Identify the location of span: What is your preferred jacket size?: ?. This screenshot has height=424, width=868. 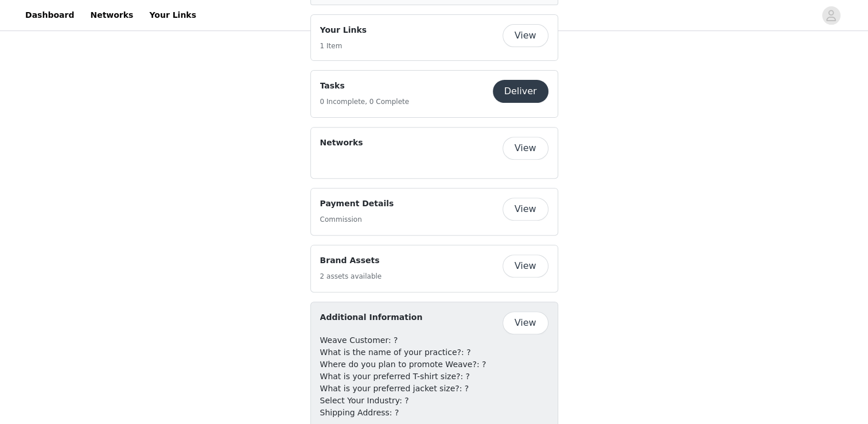
(395, 388).